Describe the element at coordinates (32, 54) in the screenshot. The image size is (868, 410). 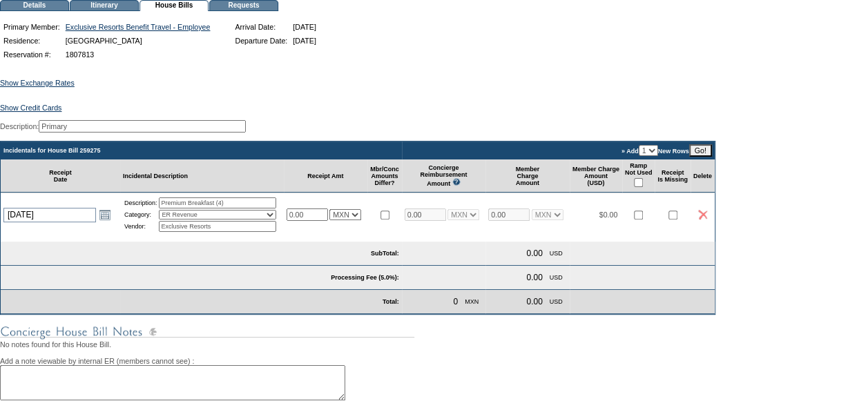
I see `td: Reservation #:` at that location.